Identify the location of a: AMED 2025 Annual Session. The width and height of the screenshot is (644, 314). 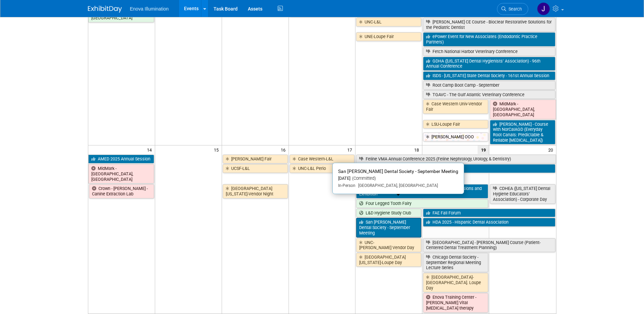
(121, 159).